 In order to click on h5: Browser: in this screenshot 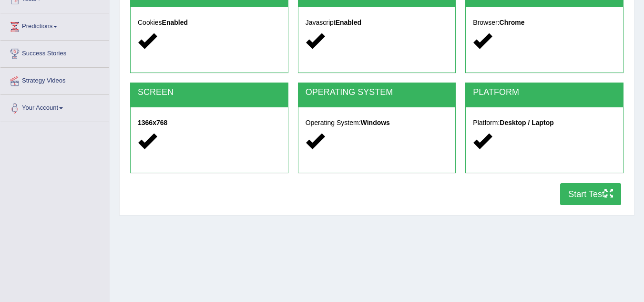, I will do `click(545, 23)`.